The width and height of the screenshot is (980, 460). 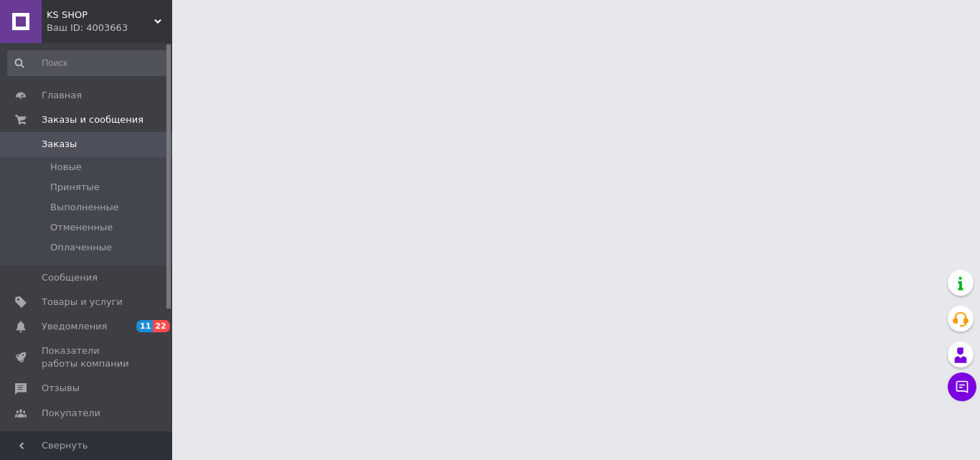 I want to click on span: Сообщения, so click(x=70, y=278).